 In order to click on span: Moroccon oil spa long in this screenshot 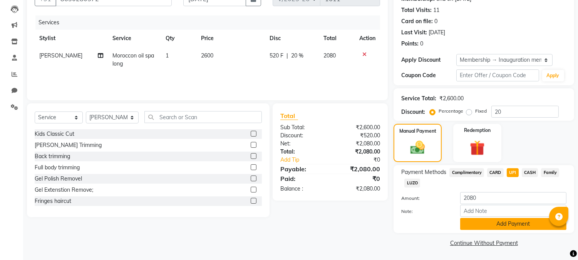, I will do `click(133, 59)`.